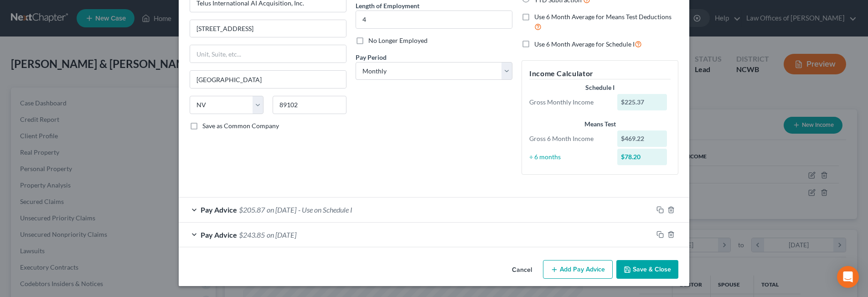  Describe the element at coordinates (643, 157) in the screenshot. I see `div: $78.20` at that location.